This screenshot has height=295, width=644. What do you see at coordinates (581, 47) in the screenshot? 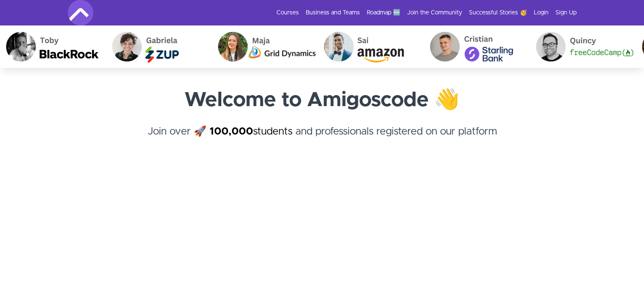
I see `img: Quincy` at bounding box center [581, 47].